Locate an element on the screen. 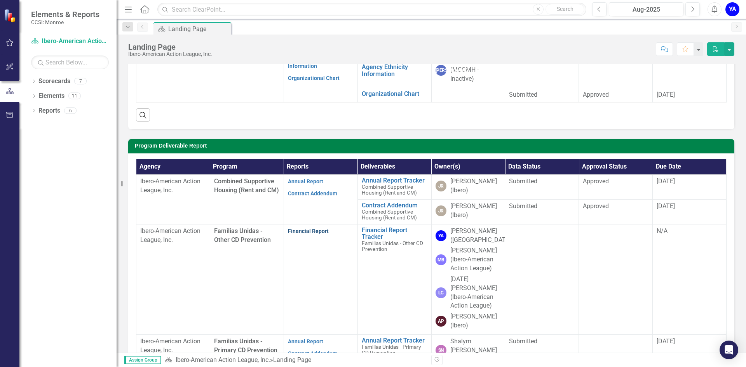  div: MB is located at coordinates (441, 260).